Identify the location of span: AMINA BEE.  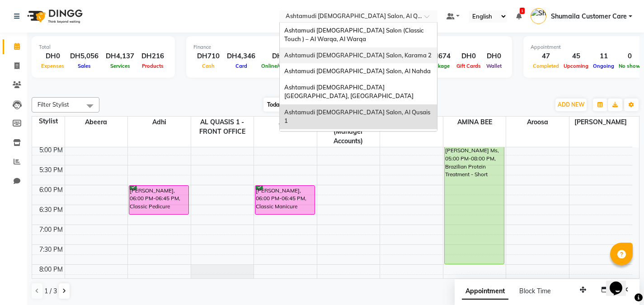
(475, 122).